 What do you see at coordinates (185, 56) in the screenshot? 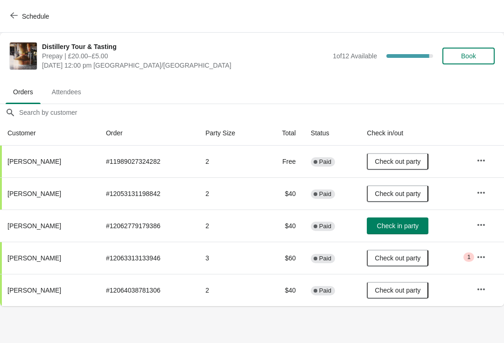
I see `span: Prepay | £20.00–£5.00` at bounding box center [185, 56].